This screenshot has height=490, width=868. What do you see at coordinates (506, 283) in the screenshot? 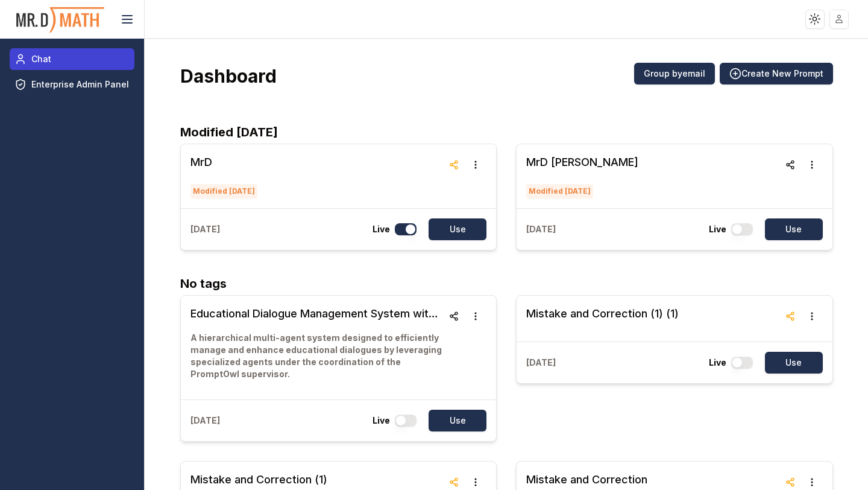
I see `h2: No tags` at bounding box center [506, 283].